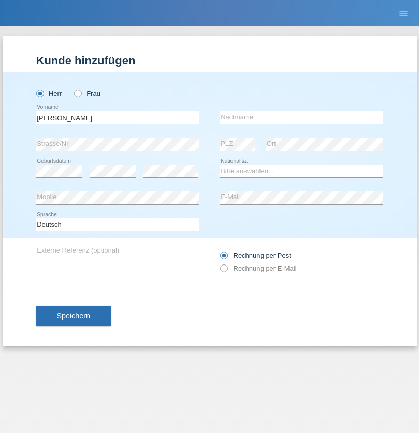 The height and width of the screenshot is (433, 419). Describe the element at coordinates (404, 13) in the screenshot. I see `a: menu` at that location.